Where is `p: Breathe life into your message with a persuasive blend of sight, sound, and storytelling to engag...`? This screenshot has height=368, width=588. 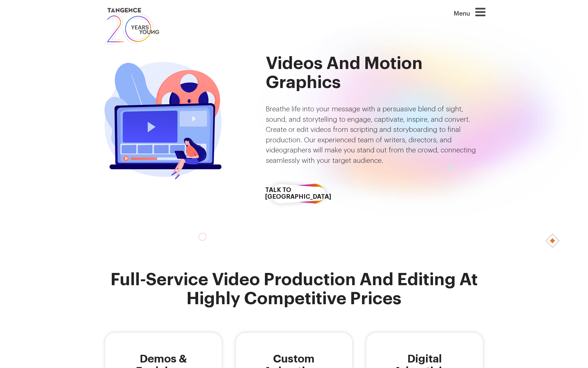 p: Breathe life into your message with a persuasive blend of sight, sound, and storytelling to engag... is located at coordinates (376, 135).